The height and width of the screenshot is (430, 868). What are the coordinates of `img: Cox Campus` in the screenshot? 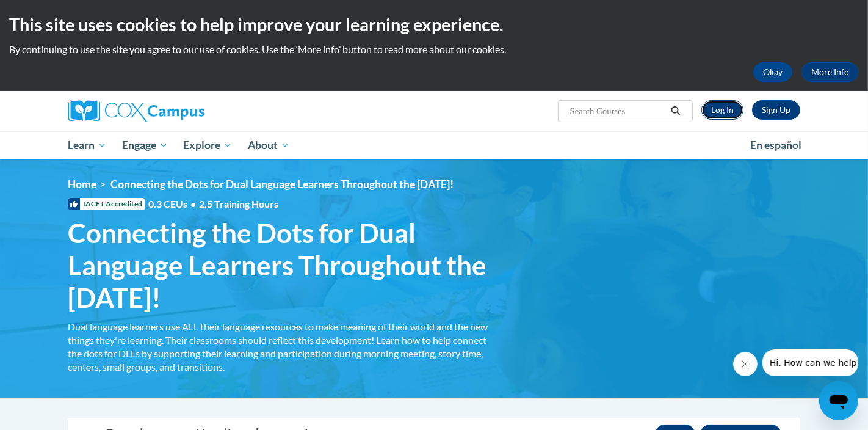 It's located at (136, 111).